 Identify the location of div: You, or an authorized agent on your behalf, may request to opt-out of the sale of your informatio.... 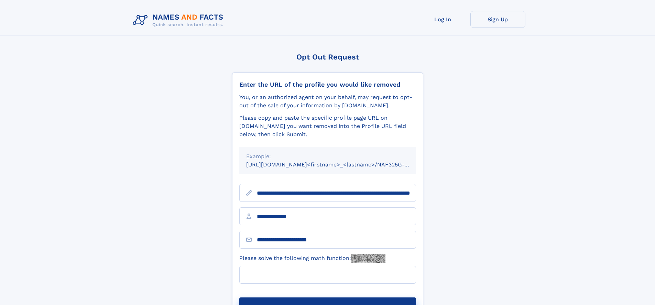
(328, 101).